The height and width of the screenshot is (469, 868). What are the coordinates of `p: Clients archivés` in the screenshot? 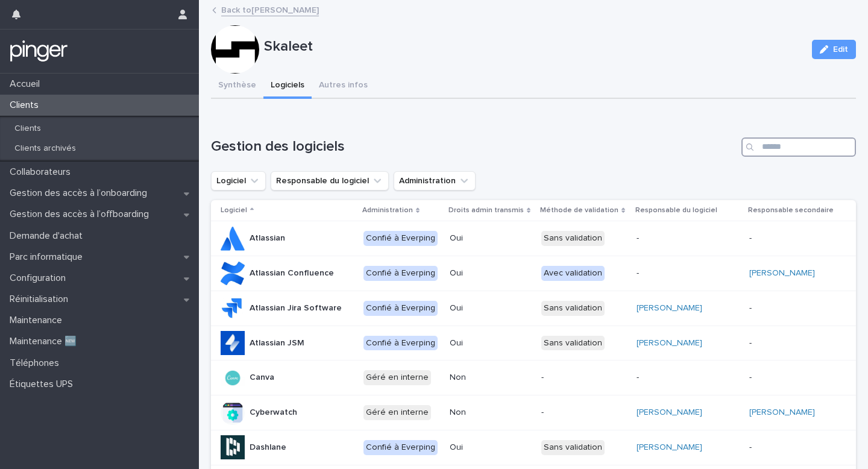 It's located at (45, 149).